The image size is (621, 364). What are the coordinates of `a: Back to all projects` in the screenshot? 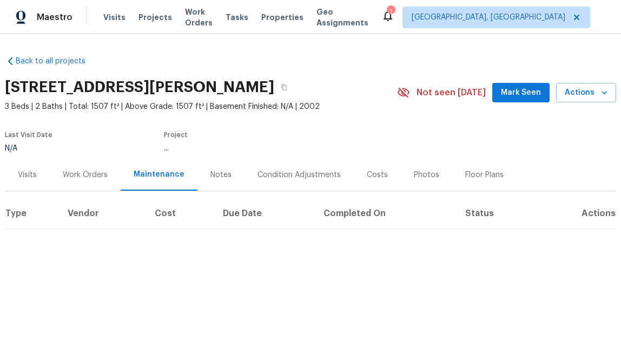 It's located at (57, 61).